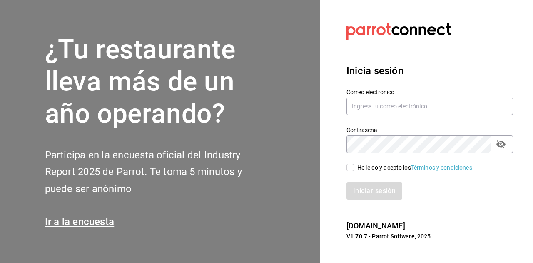  What do you see at coordinates (501, 144) in the screenshot?
I see `button: passwordField` at bounding box center [501, 144].